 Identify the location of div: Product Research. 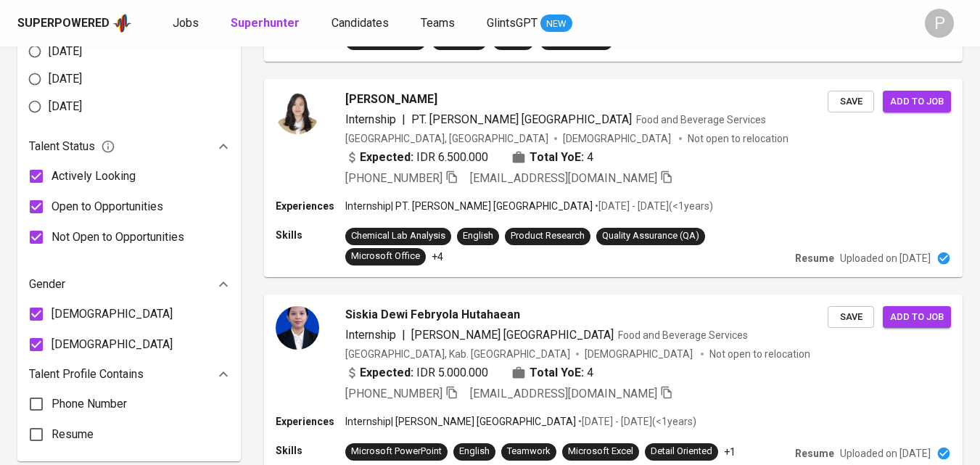
(548, 236).